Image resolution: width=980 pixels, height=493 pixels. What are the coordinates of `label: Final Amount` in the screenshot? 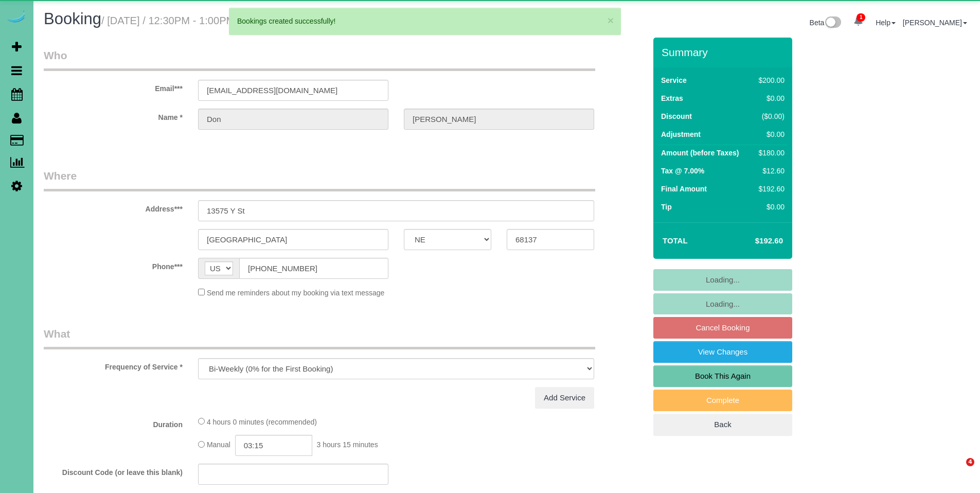 It's located at (683, 189).